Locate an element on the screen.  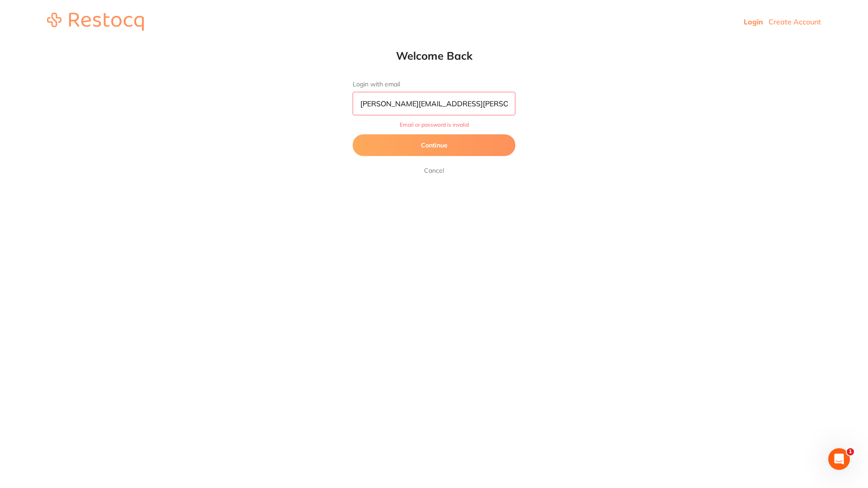
span: Email or password is invalid is located at coordinates (434, 125).